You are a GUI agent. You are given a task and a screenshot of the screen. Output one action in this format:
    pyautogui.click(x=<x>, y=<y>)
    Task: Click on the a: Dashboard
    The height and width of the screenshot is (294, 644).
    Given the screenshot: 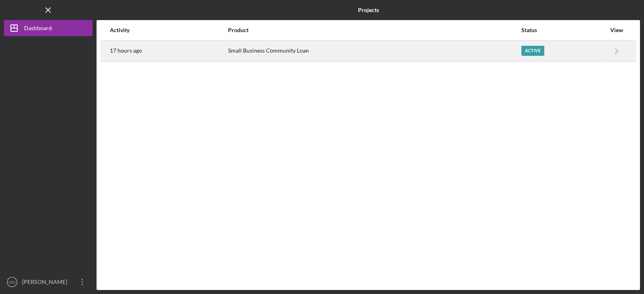 What is the action you would take?
    pyautogui.click(x=48, y=28)
    